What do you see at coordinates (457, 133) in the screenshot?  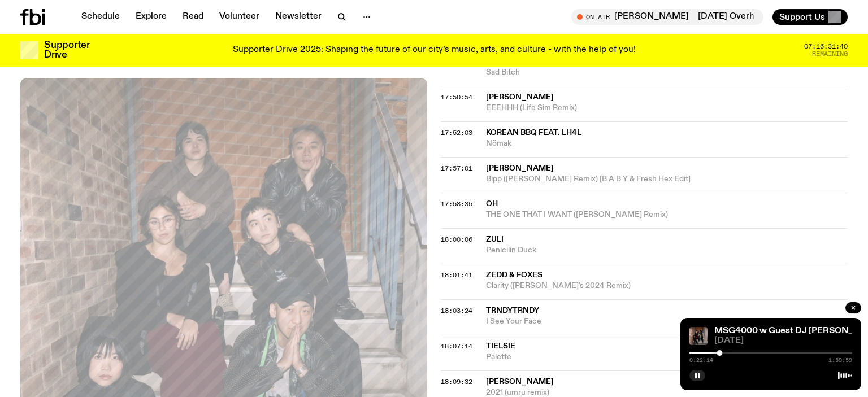 I see `span: 17:52:03` at bounding box center [457, 133].